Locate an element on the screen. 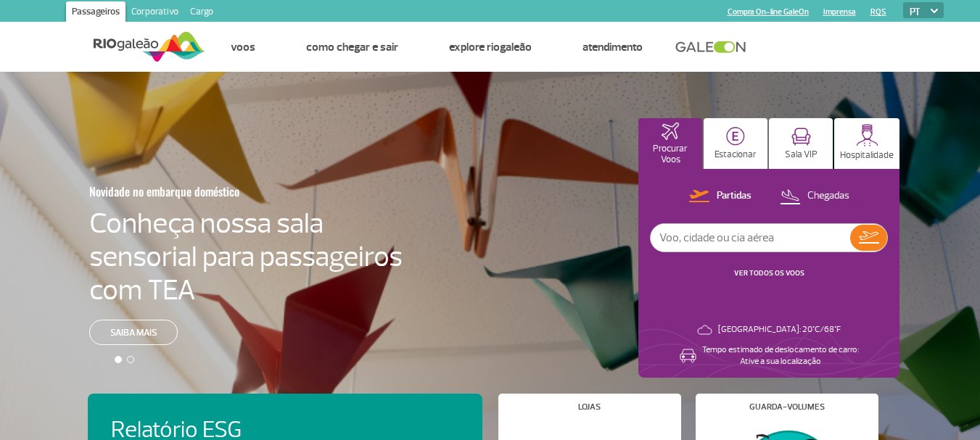 This screenshot has width=980, height=440. a: VER TODOS OS VOOS is located at coordinates (768, 273).